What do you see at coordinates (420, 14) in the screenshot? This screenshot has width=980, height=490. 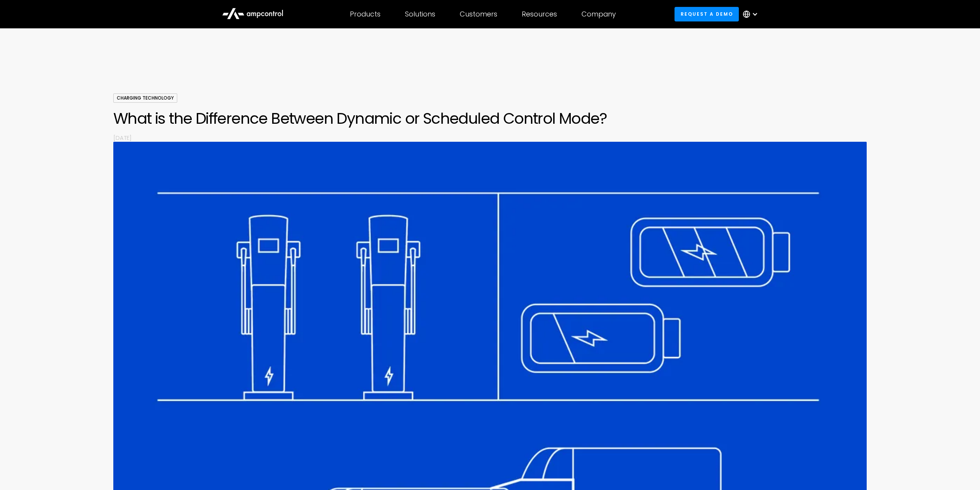 I see `div: Solutions` at bounding box center [420, 14].